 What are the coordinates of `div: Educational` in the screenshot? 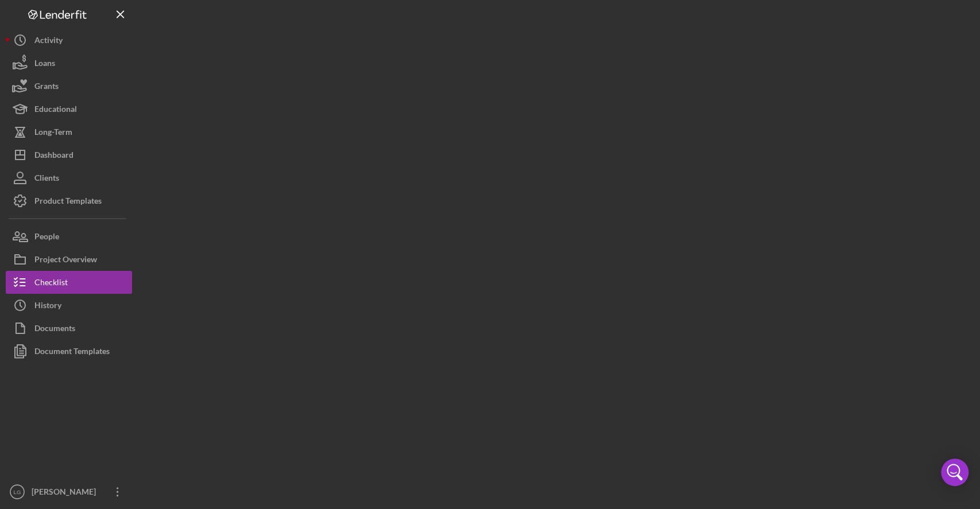 It's located at (56, 110).